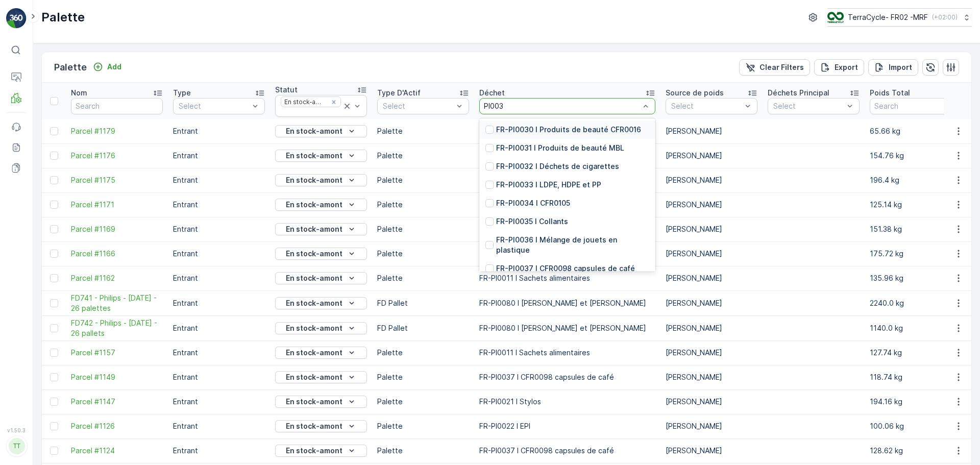 This screenshot has height=465, width=980. What do you see at coordinates (79, 93) in the screenshot?
I see `p: Nom` at bounding box center [79, 93].